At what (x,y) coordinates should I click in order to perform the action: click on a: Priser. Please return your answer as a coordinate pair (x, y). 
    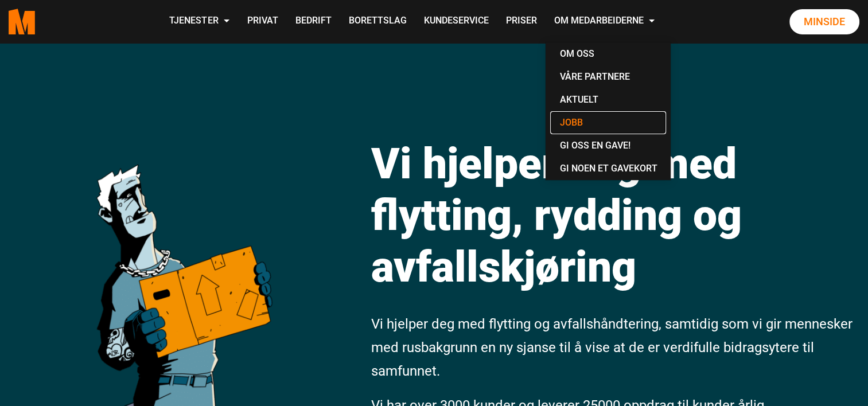
    Looking at the image, I should click on (521, 21).